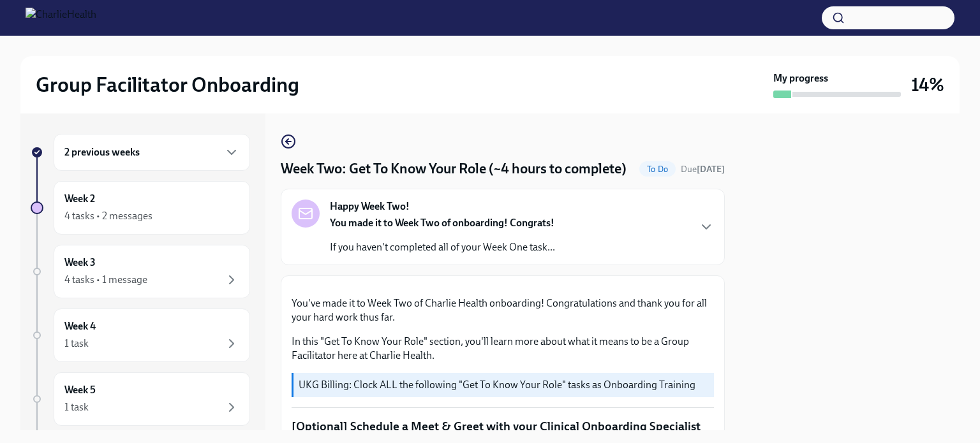  What do you see at coordinates (102, 152) in the screenshot?
I see `h6: 2 previous weeks` at bounding box center [102, 152].